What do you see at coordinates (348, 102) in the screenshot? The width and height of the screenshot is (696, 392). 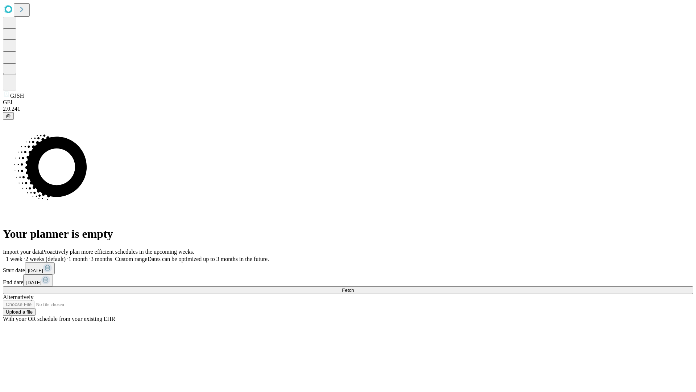 I see `div: GEI` at bounding box center [348, 102].